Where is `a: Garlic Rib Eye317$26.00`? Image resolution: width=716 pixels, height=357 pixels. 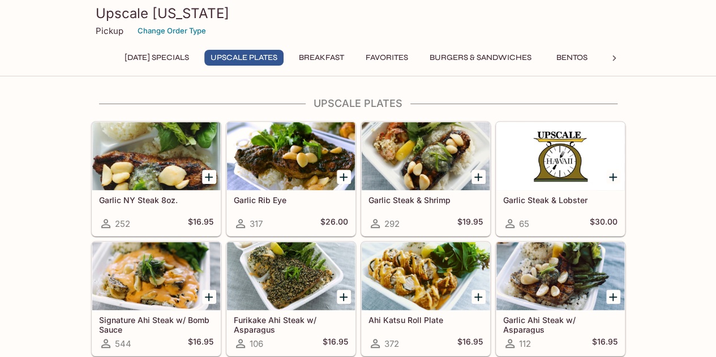 a: Garlic Rib Eye317$26.00 is located at coordinates (291, 179).